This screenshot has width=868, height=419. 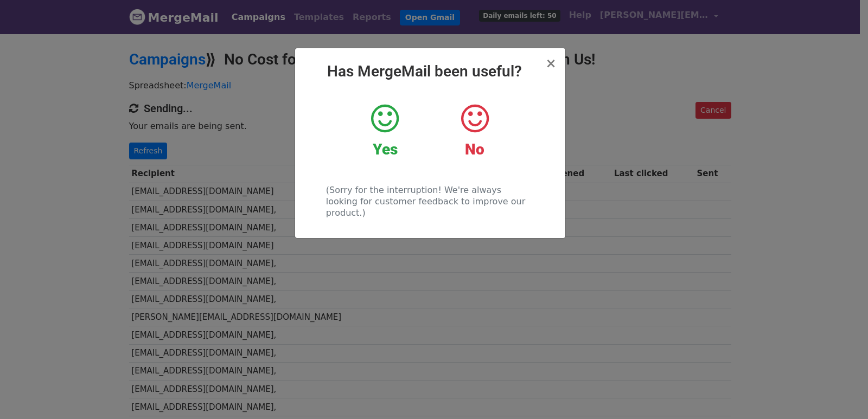 I want to click on h2: Has MergeMail been useful?, so click(x=430, y=72).